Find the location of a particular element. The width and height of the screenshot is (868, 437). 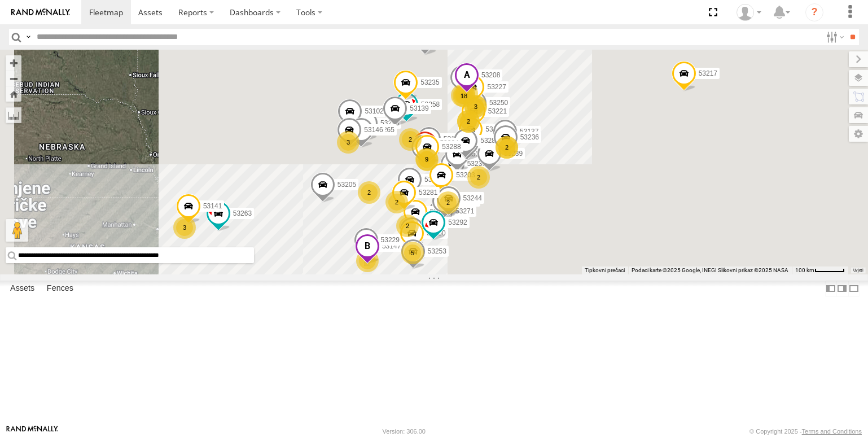

span: 53265 is located at coordinates (385, 130).